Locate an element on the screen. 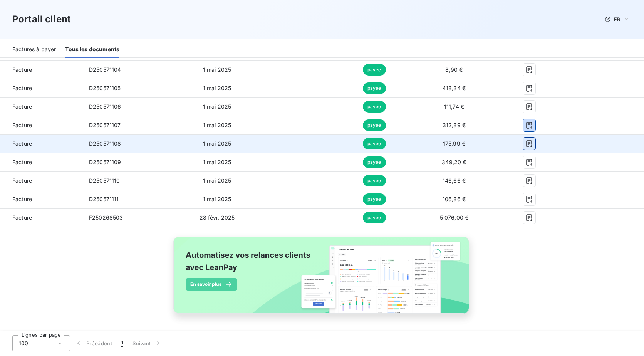  span: 111,74 € is located at coordinates (454, 107).